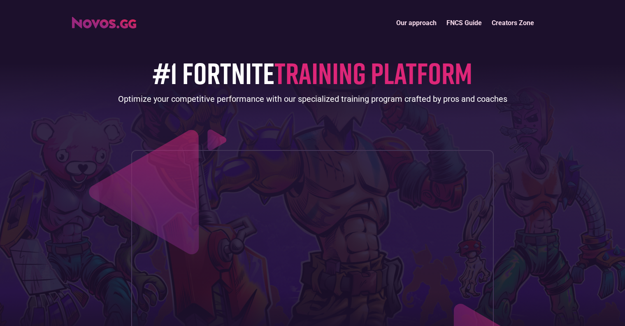 The image size is (625, 326). I want to click on a: home, so click(104, 21).